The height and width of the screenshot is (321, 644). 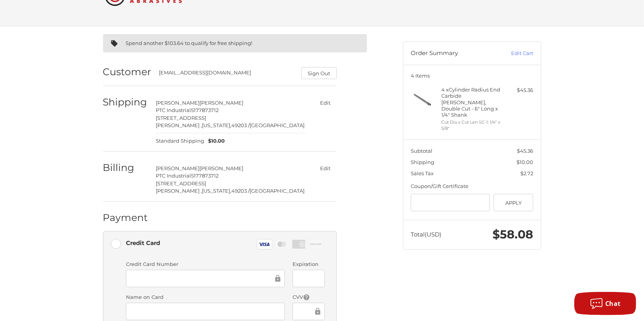 What do you see at coordinates (526, 173) in the screenshot?
I see `span: $2.72` at bounding box center [526, 173].